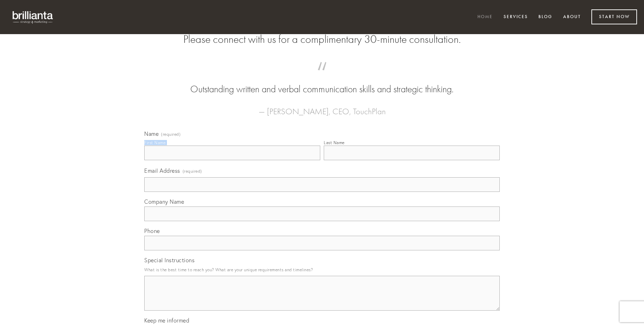 The height and width of the screenshot is (327, 644). Describe the element at coordinates (572, 17) in the screenshot. I see `a: About` at that location.